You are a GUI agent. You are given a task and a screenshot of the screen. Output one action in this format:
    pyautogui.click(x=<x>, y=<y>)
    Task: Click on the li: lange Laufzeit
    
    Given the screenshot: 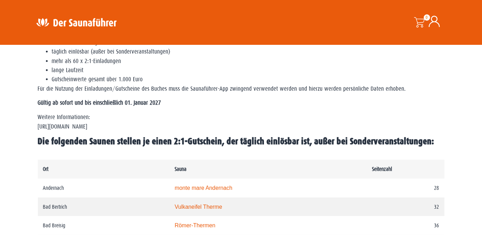 What is the action you would take?
    pyautogui.click(x=248, y=70)
    